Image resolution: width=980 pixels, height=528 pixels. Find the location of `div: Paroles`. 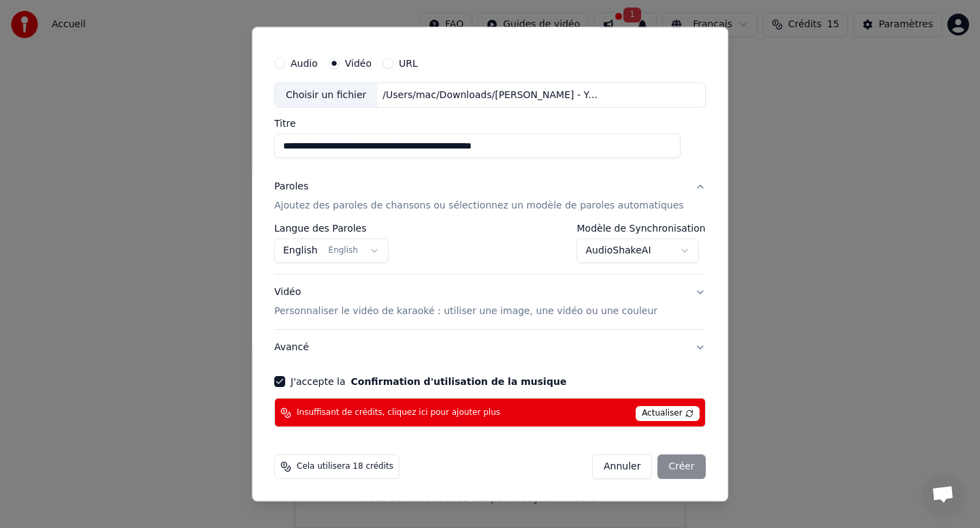

div: Paroles is located at coordinates (291, 188).